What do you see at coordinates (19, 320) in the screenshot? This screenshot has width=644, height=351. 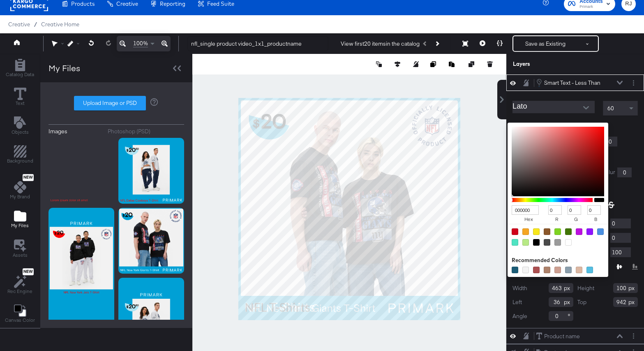 I see `span: Canvas Color` at bounding box center [19, 320].